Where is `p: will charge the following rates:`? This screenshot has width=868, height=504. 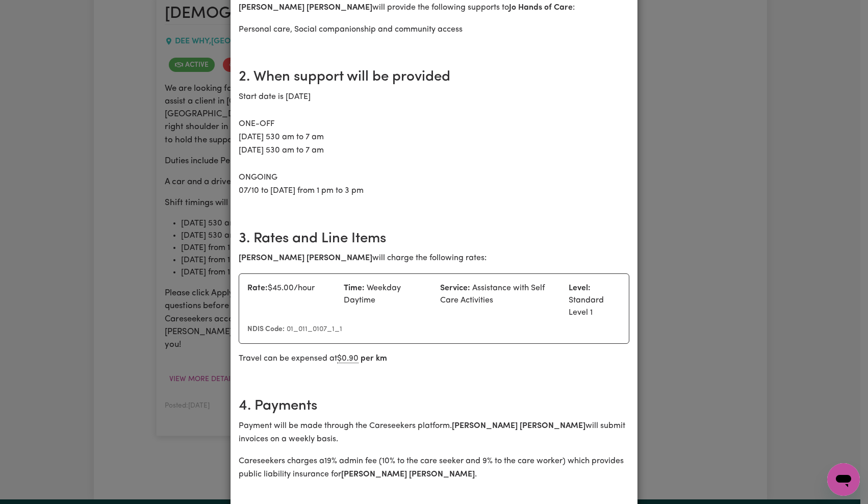
p: will charge the following rates: is located at coordinates (434, 259).